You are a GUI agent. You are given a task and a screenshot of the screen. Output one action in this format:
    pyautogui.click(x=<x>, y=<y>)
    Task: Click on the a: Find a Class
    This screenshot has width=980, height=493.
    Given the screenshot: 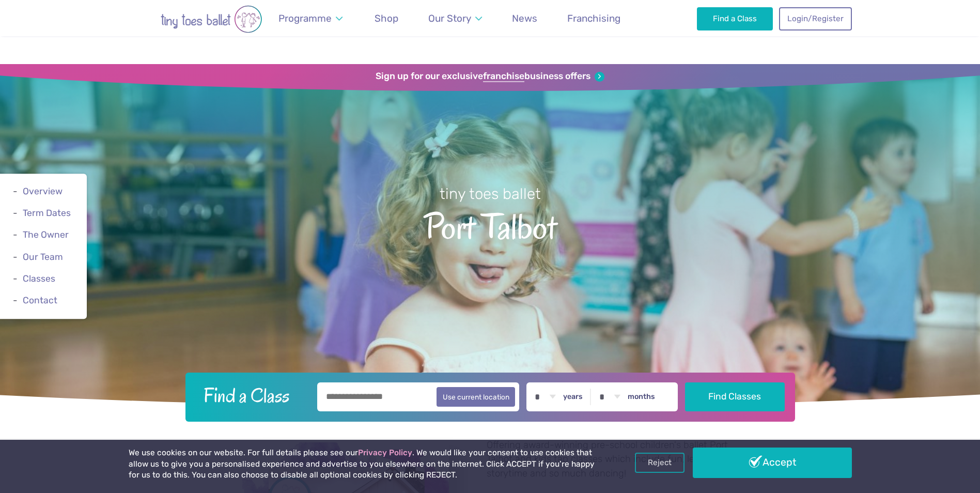 What is the action you would take?
    pyautogui.click(x=735, y=19)
    